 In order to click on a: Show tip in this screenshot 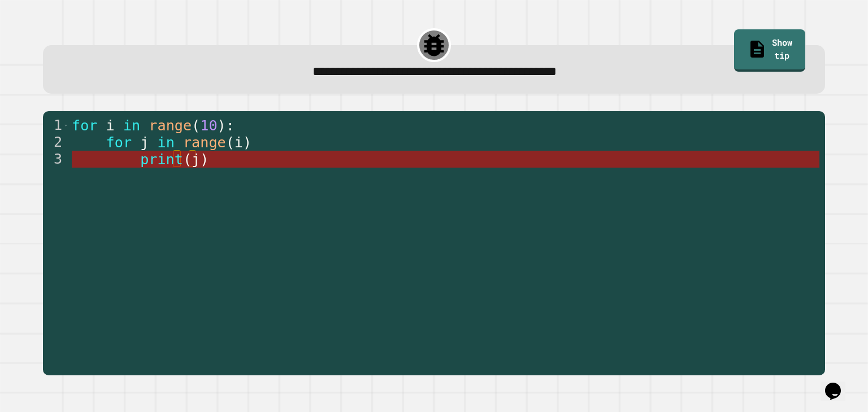, I will do `click(770, 50)`.